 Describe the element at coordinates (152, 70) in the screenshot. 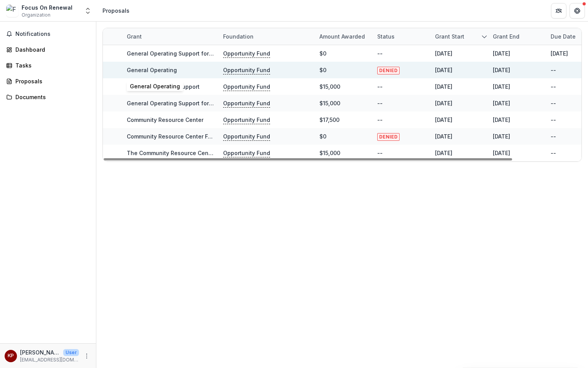

I see `a: General Operating` at that location.